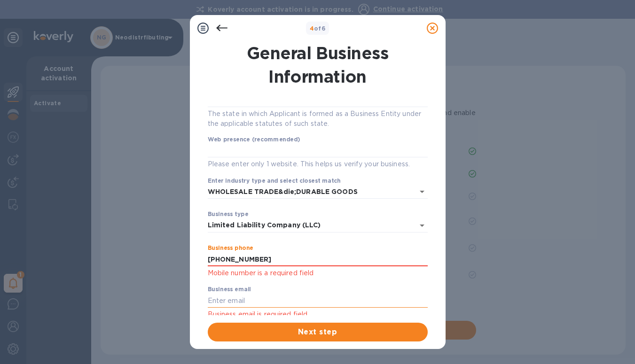 Image resolution: width=635 pixels, height=364 pixels. What do you see at coordinates (318, 273) in the screenshot?
I see `p: Mobile number is a required field` at bounding box center [318, 273].